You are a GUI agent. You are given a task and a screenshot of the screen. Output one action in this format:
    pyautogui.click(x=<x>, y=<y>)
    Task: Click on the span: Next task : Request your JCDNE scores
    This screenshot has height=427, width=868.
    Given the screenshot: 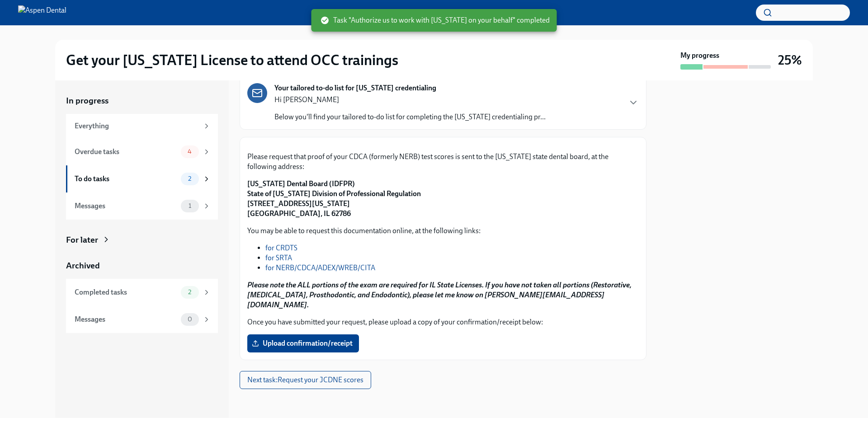 What is the action you would take?
    pyautogui.click(x=305, y=380)
    